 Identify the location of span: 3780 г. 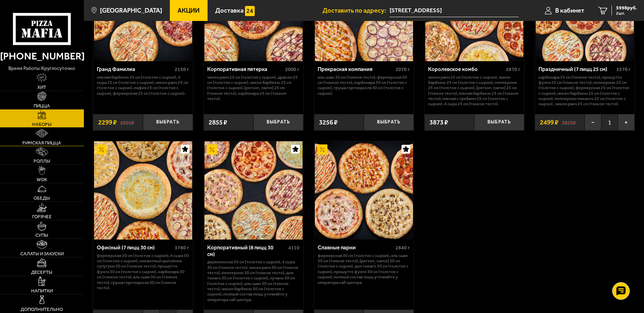
(182, 247).